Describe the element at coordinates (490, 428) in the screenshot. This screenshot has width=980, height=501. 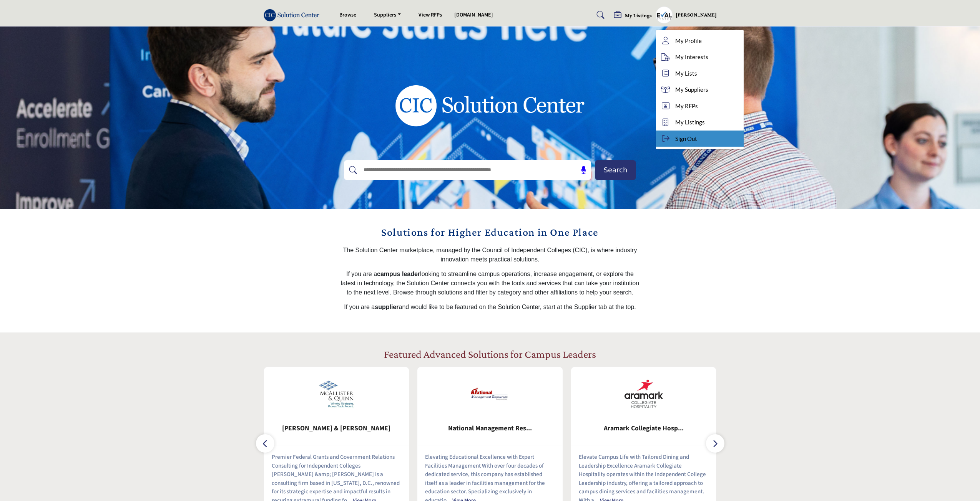
I see `span: National Management Res...` at that location.